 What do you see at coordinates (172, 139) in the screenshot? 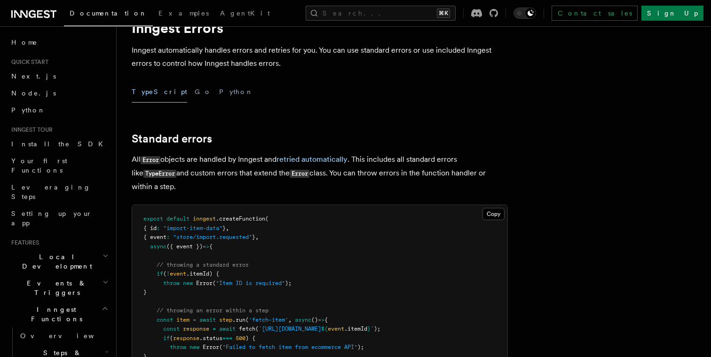
I see `a: Standard errors` at bounding box center [172, 139].